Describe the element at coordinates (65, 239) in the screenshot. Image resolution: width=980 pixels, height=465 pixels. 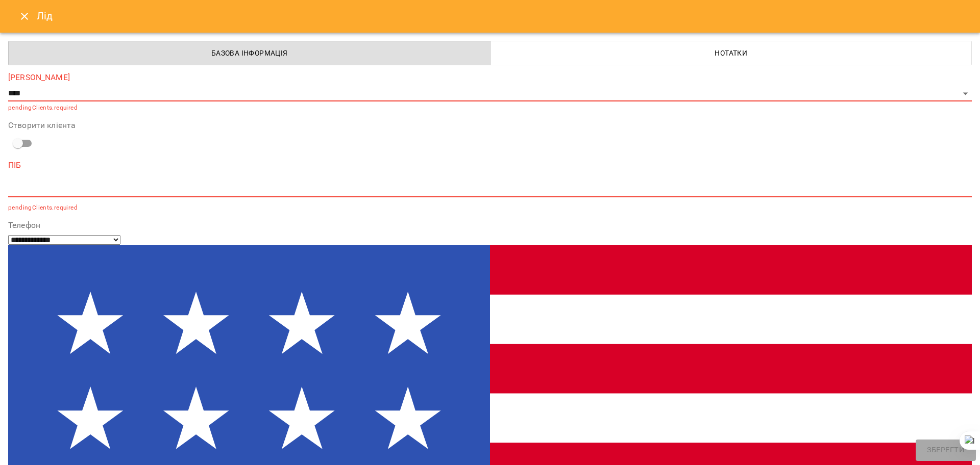
I see `select: Phone number country` at that location.